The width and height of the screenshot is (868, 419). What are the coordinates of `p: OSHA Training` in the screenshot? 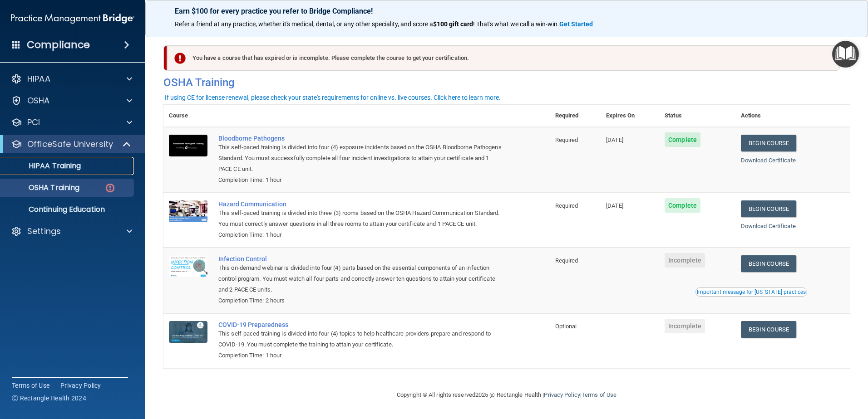 It's located at (43, 188).